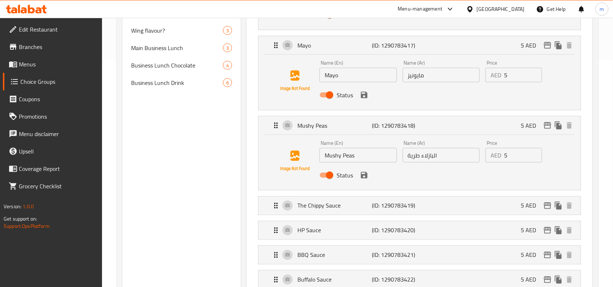 The height and width of the screenshot is (287, 613). What do you see at coordinates (53, 134) in the screenshot?
I see `a: Menu disclaimer` at bounding box center [53, 134].